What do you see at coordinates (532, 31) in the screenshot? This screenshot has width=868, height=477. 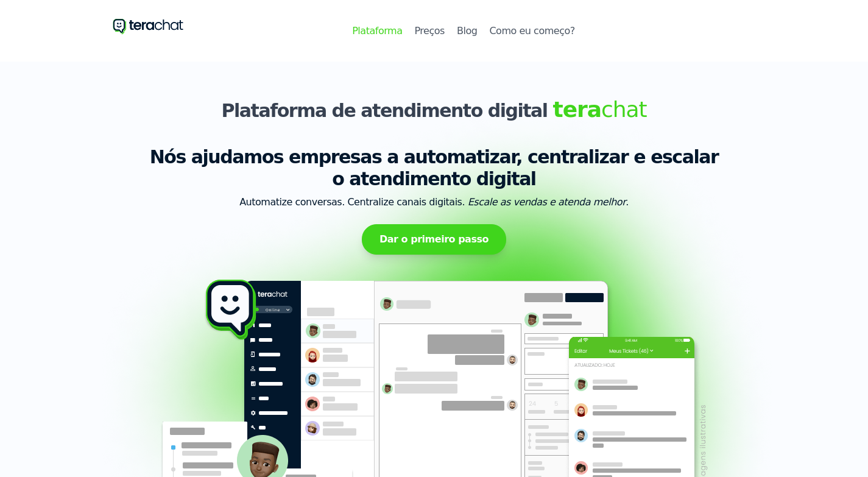 I see `a: Como eu começo?` at bounding box center [532, 31].